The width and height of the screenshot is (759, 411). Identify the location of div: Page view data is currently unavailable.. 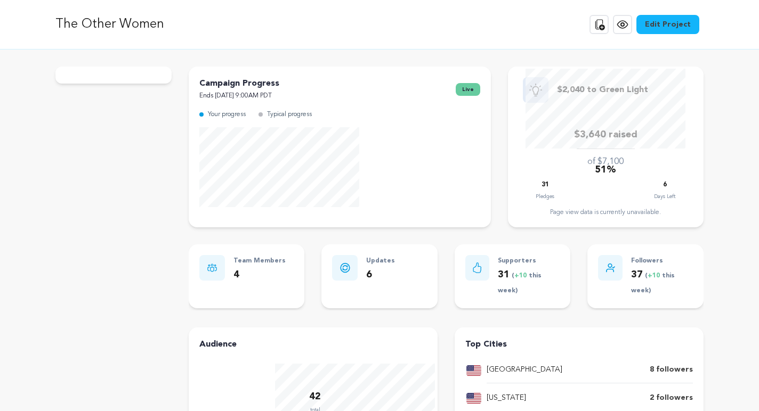
(606, 213).